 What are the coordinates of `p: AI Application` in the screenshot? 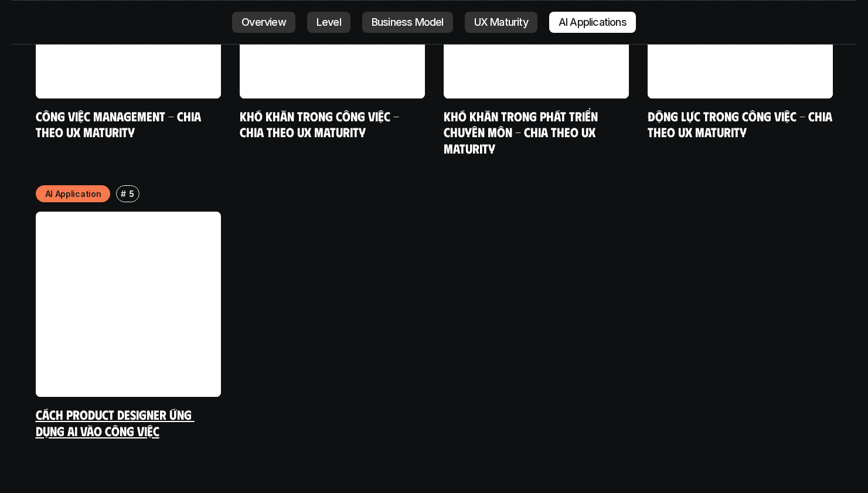 It's located at (73, 193).